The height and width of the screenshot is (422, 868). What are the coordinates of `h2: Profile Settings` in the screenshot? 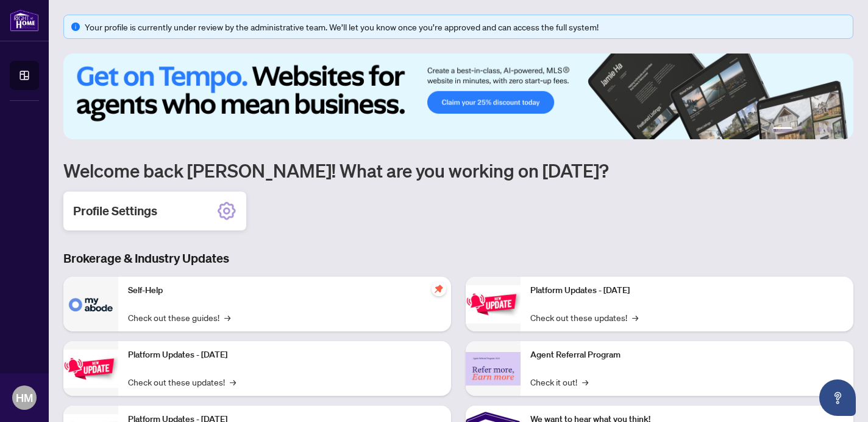 It's located at (115, 211).